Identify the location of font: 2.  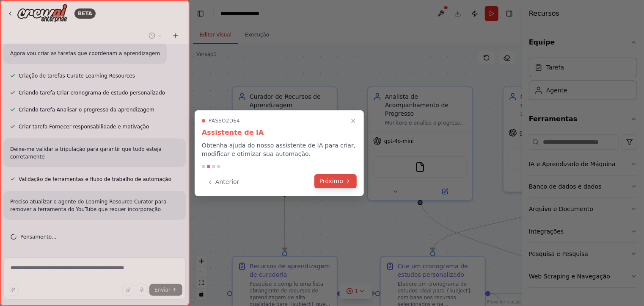
(227, 121).